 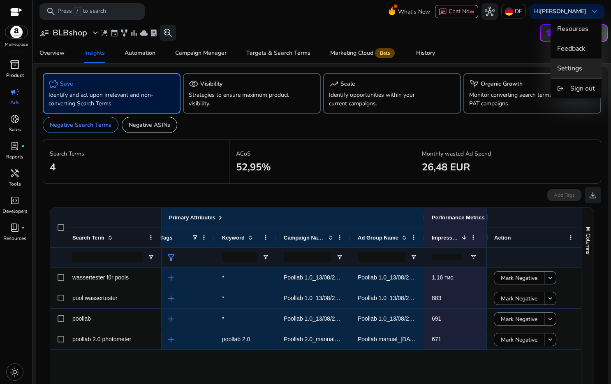 I want to click on h5: Visibility, so click(x=211, y=84).